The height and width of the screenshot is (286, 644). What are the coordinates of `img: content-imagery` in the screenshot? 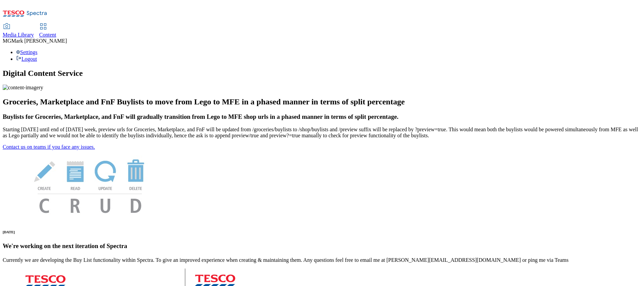 It's located at (23, 88).